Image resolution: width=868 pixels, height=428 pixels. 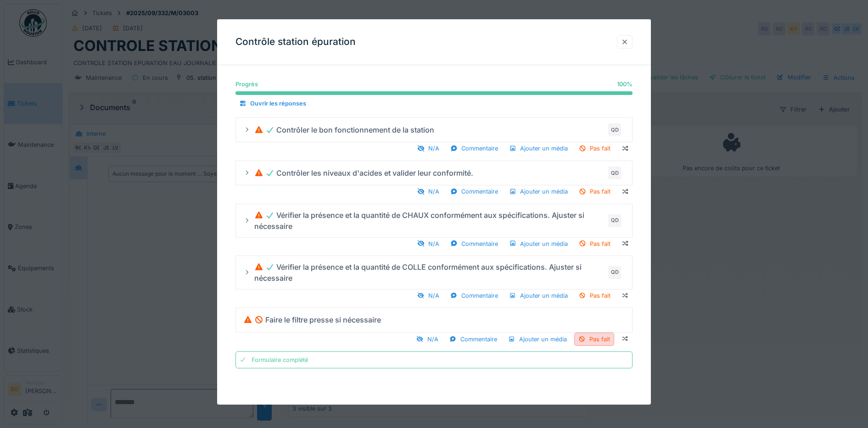 What do you see at coordinates (364, 173) in the screenshot?
I see `div: Contrôler les niveaux d'acides et valider leur conformité.` at bounding box center [364, 173].